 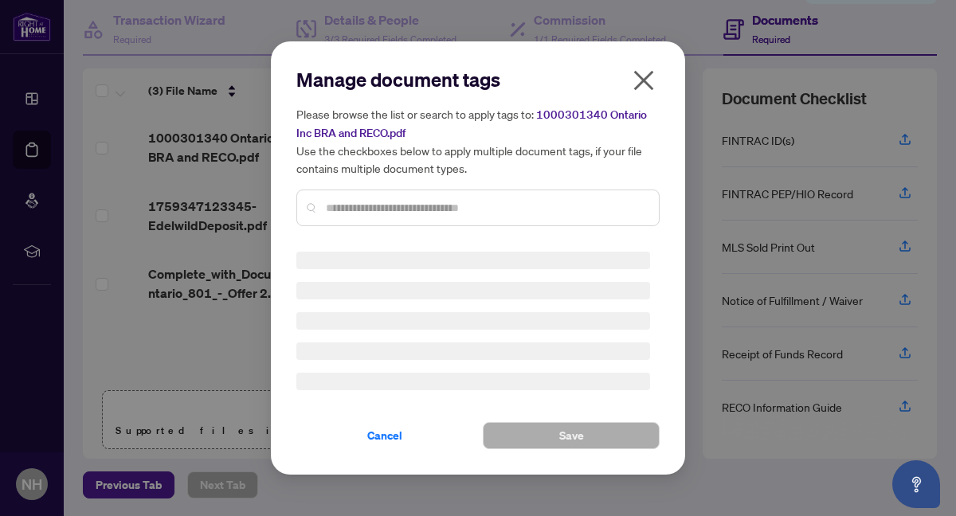 I want to click on button: Cancel, so click(x=385, y=436).